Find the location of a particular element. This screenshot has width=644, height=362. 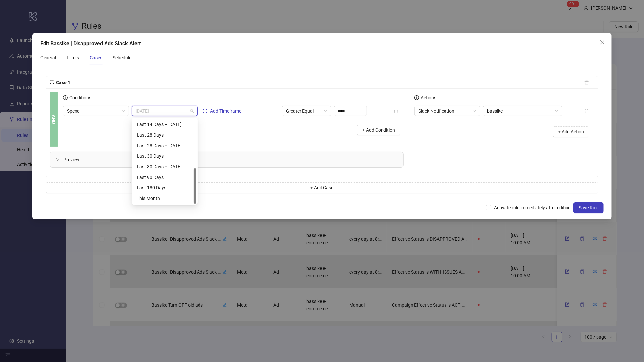

div: Edit Bassike | Disapproved Ads Slack Alert is located at coordinates (322, 44).